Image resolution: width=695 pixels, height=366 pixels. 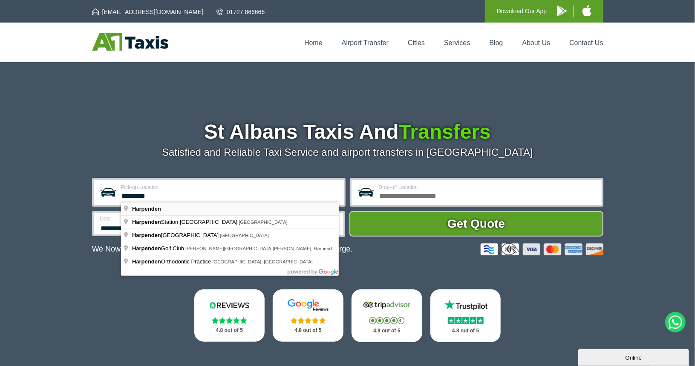 What do you see at coordinates (387, 305) in the screenshot?
I see `img: Tripadvisor` at bounding box center [387, 305].